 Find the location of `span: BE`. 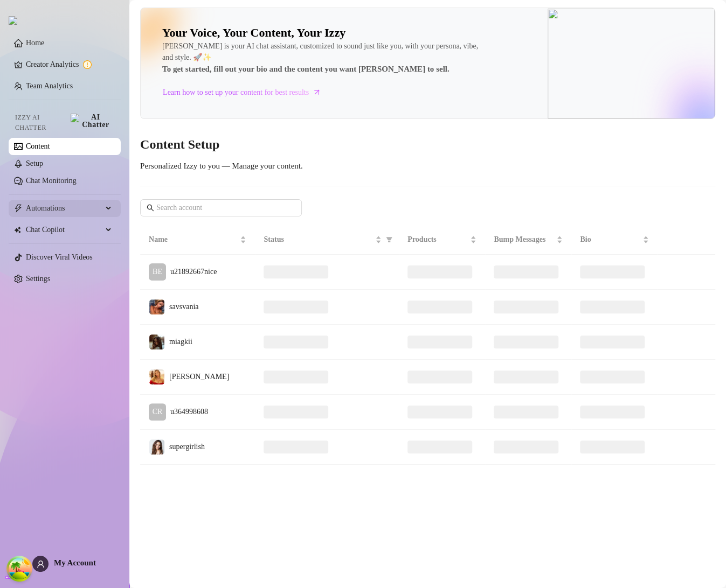

span: BE is located at coordinates (157, 272).